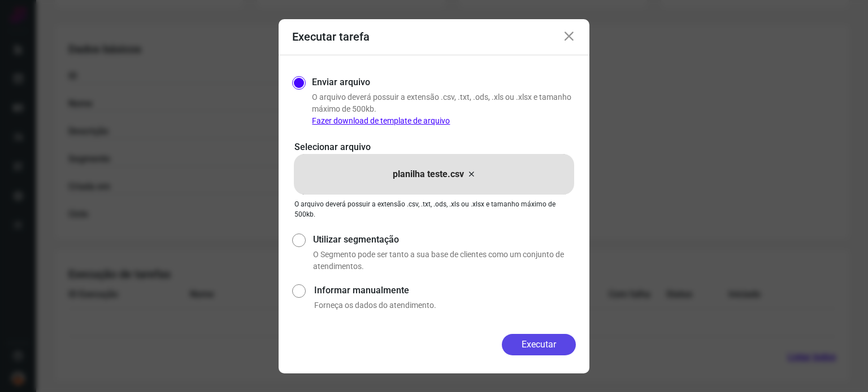 The height and width of the screenshot is (392, 868). Describe the element at coordinates (434, 148) in the screenshot. I see `p: Selecionar arquivo` at that location.